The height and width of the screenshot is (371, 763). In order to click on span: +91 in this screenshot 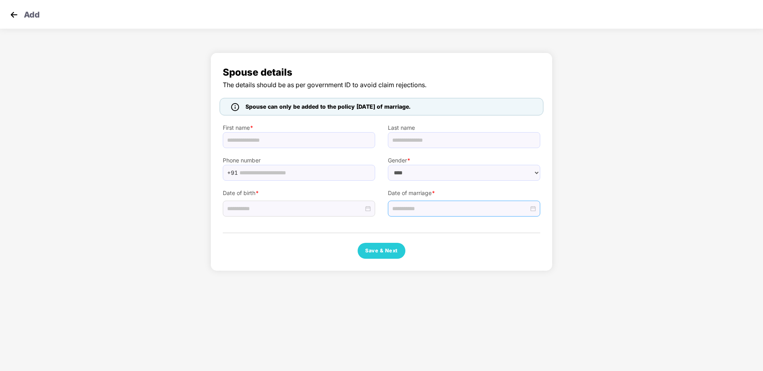, I will do `click(232, 173)`.